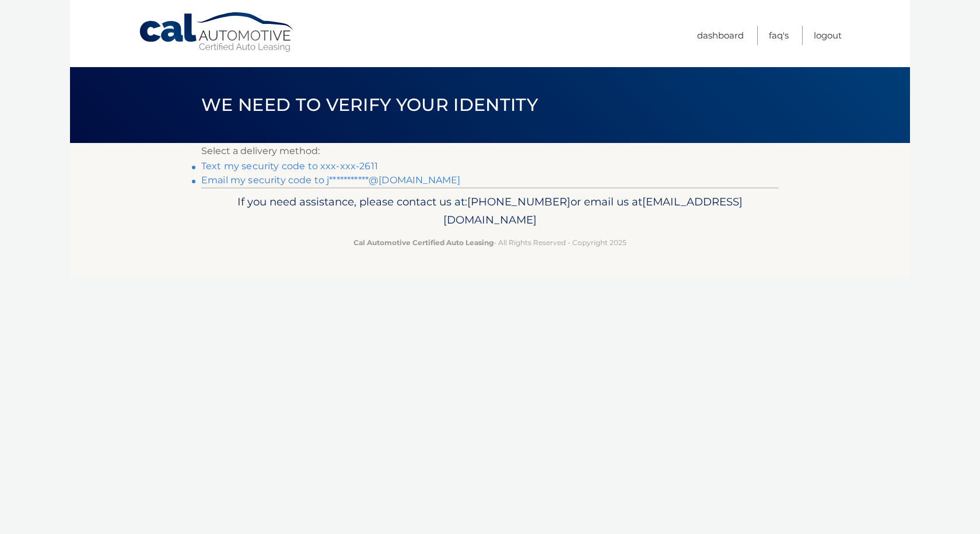  I want to click on a: Dashboard, so click(721, 35).